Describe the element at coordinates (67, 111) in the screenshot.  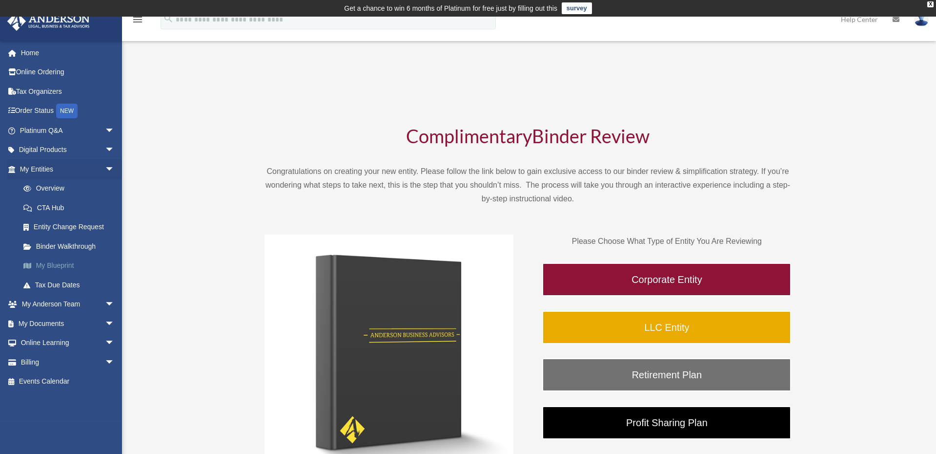
I see `div: NEW` at that location.